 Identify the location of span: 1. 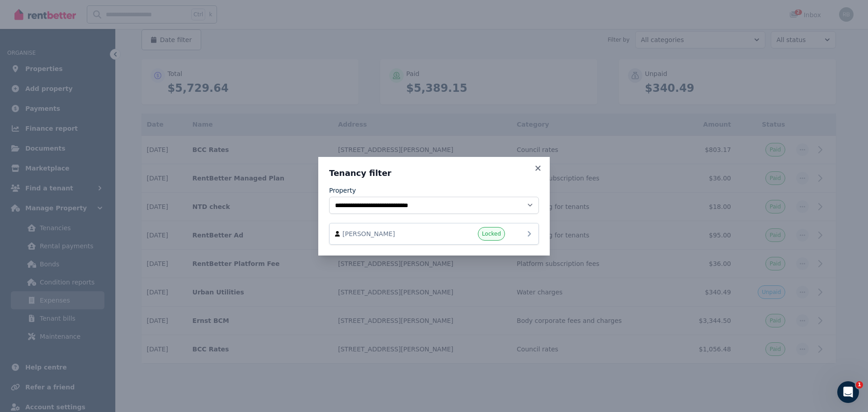
(860, 384).